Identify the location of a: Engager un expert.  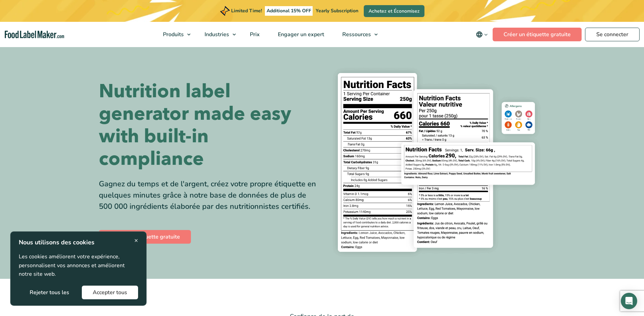
(300, 34).